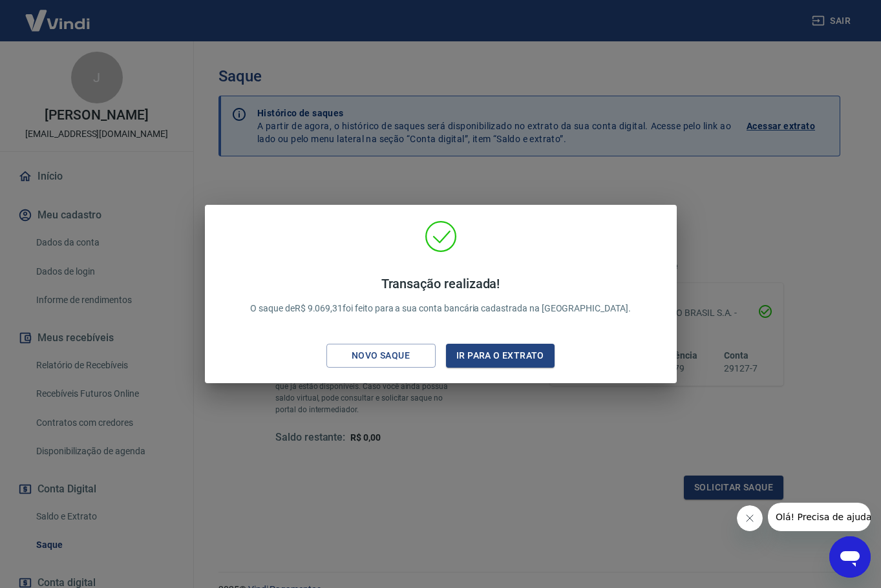 Image resolution: width=881 pixels, height=588 pixels. What do you see at coordinates (381, 356) in the screenshot?
I see `div: Novo saque` at bounding box center [381, 356].